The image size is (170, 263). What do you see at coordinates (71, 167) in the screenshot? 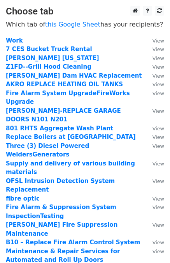
I see `strong: Supply and delivery of various building materials` at bounding box center [71, 167].